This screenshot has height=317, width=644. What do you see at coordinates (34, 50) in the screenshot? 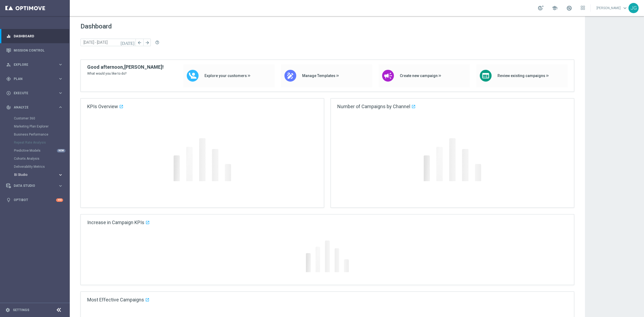
I see `button: Mission Control` at bounding box center [34, 50].